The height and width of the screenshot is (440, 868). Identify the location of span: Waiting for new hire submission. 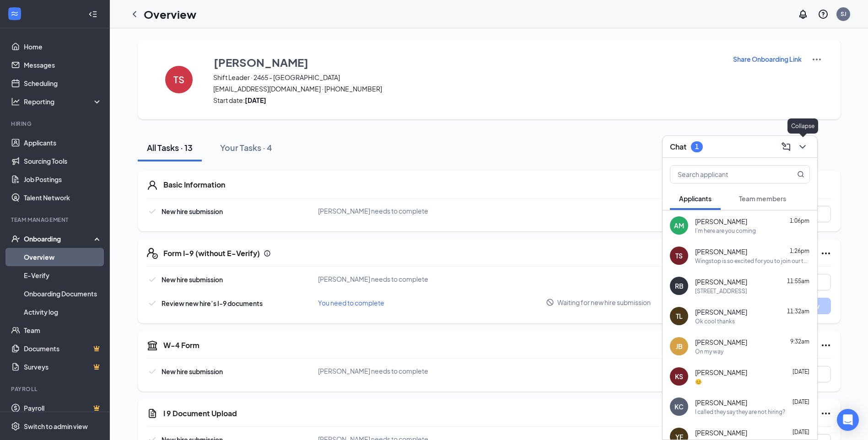
(604, 303).